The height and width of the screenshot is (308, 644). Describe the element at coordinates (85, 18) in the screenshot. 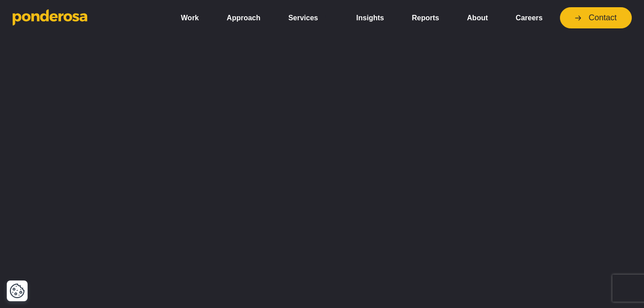

I see `a: Go to homepage` at that location.